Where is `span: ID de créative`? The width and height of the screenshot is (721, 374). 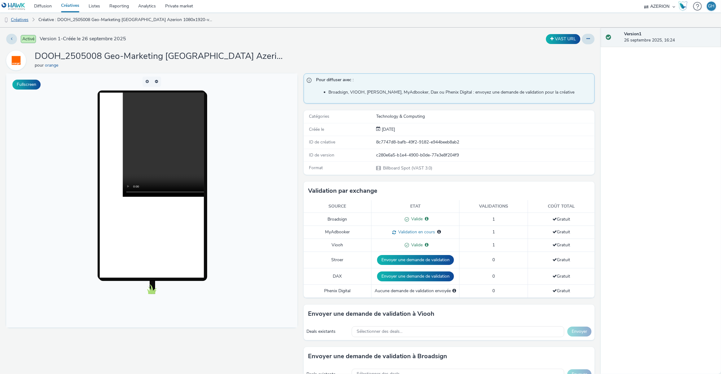
span: ID de créative is located at coordinates (322, 142).